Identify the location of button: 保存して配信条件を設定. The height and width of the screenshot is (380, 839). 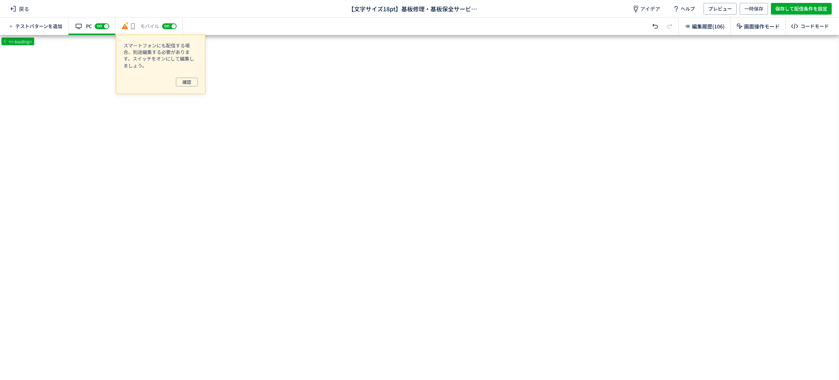
(802, 9).